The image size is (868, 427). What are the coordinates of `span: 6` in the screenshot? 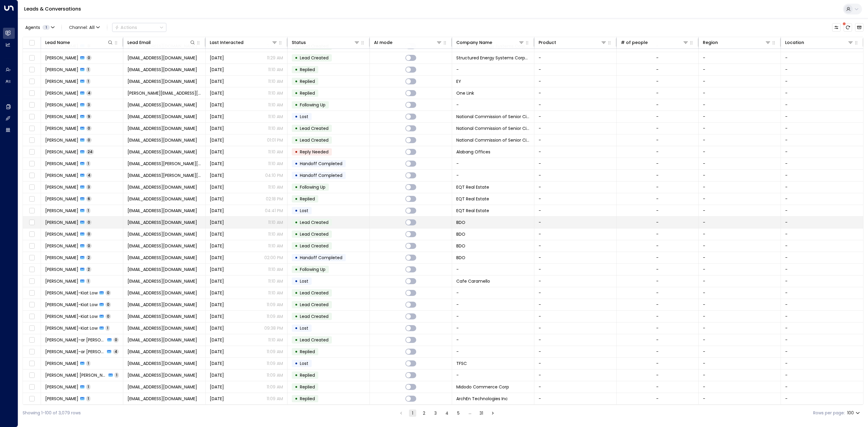 It's located at (89, 199).